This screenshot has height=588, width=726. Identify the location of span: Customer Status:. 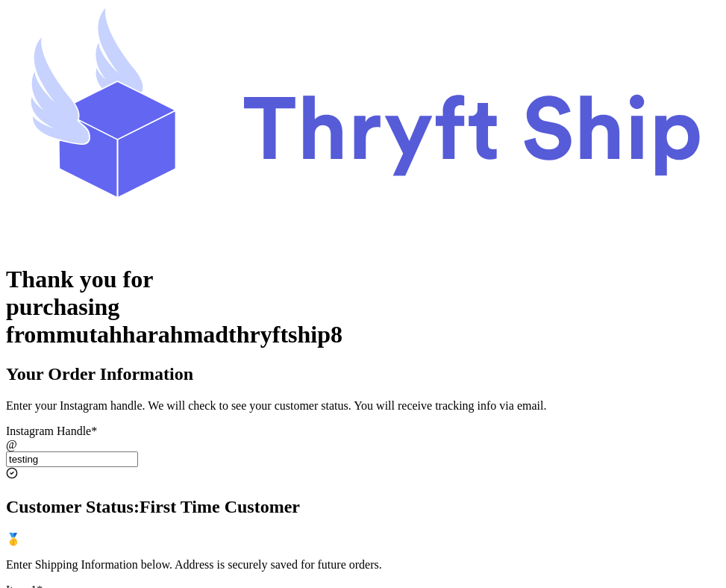
(72, 507).